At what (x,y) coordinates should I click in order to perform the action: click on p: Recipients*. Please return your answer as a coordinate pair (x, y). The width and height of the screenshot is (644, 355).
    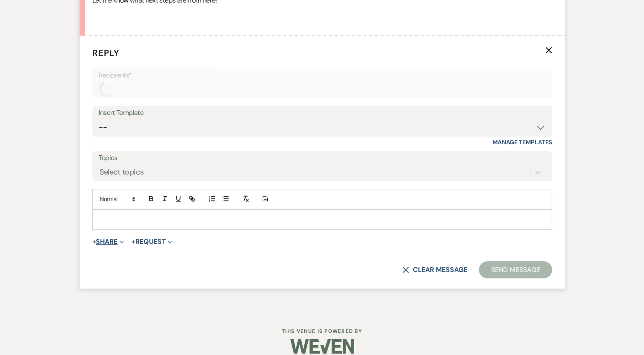
    Looking at the image, I should click on (322, 75).